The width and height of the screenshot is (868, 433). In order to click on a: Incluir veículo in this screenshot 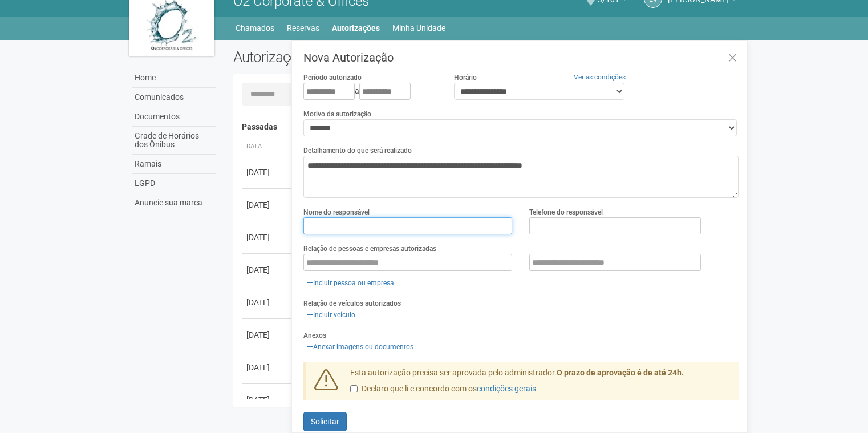, I will do `click(331, 315)`.